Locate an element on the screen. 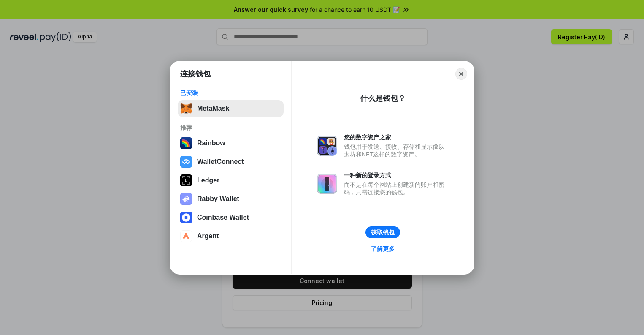  div: Ledger is located at coordinates (208, 180).